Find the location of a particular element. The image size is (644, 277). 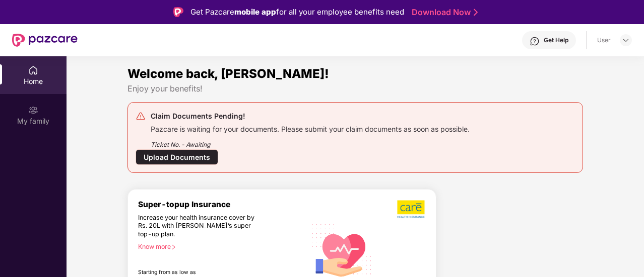

img: Logo is located at coordinates (178, 12).